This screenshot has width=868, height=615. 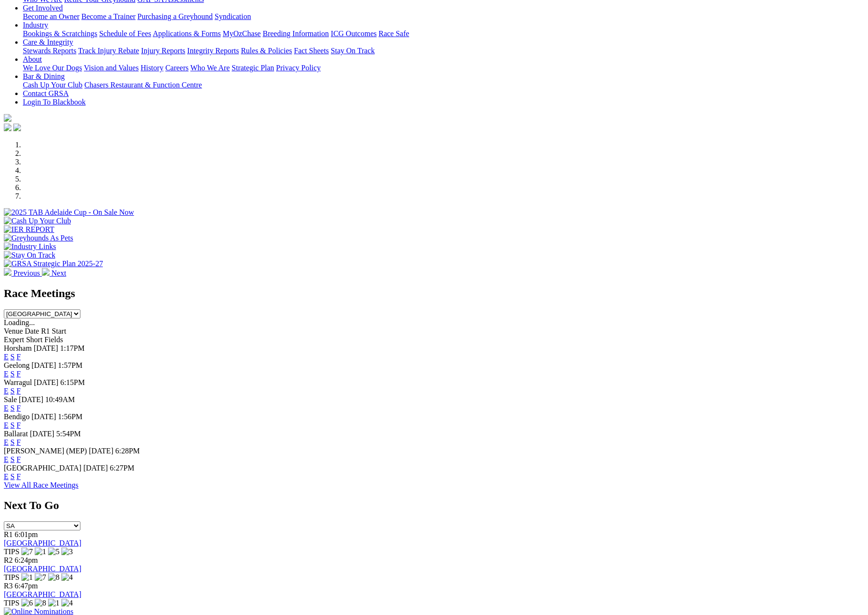 What do you see at coordinates (26, 560) in the screenshot?
I see `span: 6:24pm` at bounding box center [26, 560].